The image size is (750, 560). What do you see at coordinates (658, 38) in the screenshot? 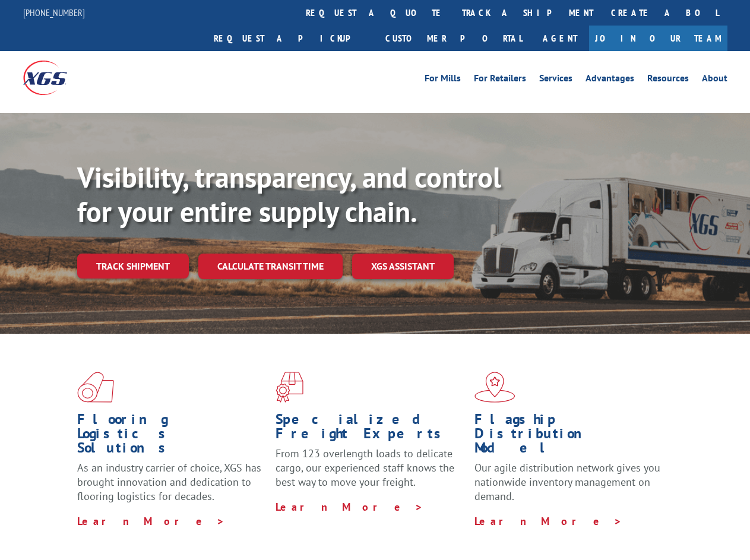
I see `a: Join Our Team` at bounding box center [658, 38].